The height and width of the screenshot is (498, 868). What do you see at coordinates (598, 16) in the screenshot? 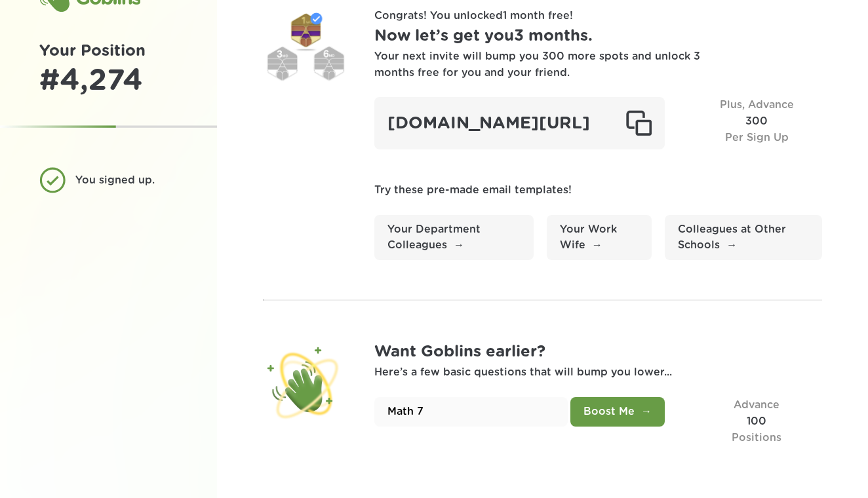
I see `p: Congrats! You unlocked 1 month free !` at bounding box center [598, 16].